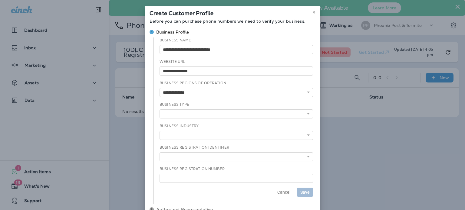 This screenshot has width=465, height=210. Describe the element at coordinates (194, 148) in the screenshot. I see `label: Business Registration Identifier` at that location.